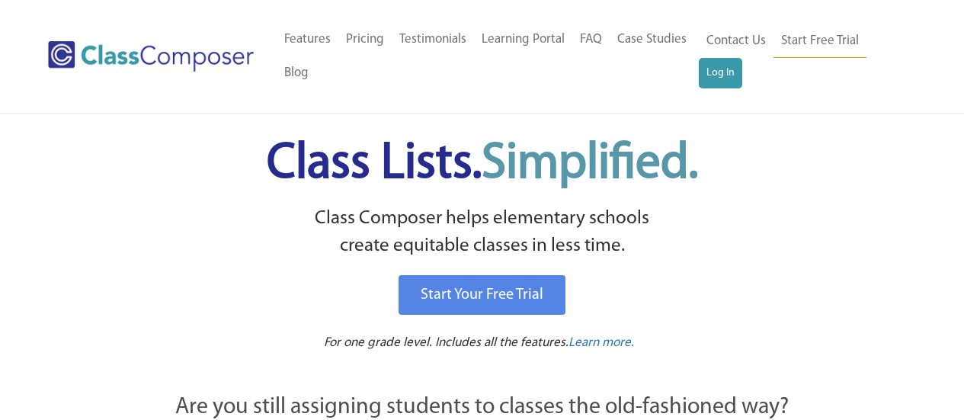 This screenshot has height=420, width=964. Describe the element at coordinates (590, 164) in the screenshot. I see `span: Simplified.` at that location.